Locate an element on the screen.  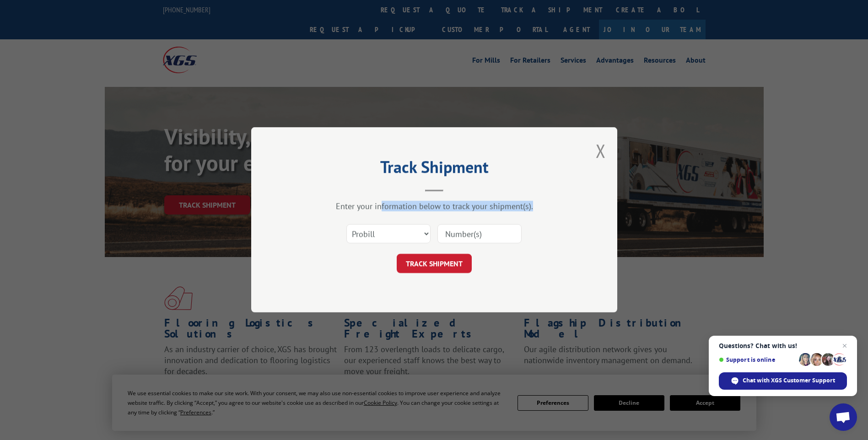
button: Close modal is located at coordinates (601, 151).